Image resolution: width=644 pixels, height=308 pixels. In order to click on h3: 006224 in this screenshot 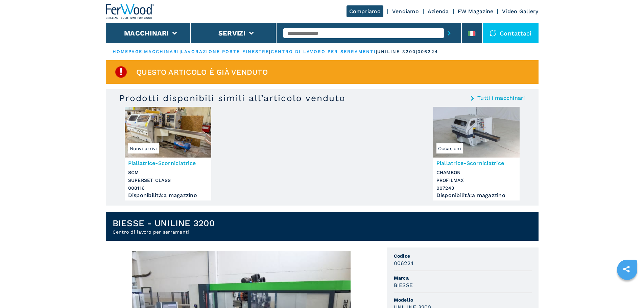, I will do `click(404, 262)`.